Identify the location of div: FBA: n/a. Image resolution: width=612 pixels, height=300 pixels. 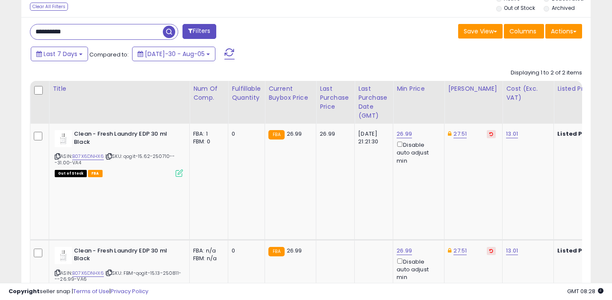
(207, 250).